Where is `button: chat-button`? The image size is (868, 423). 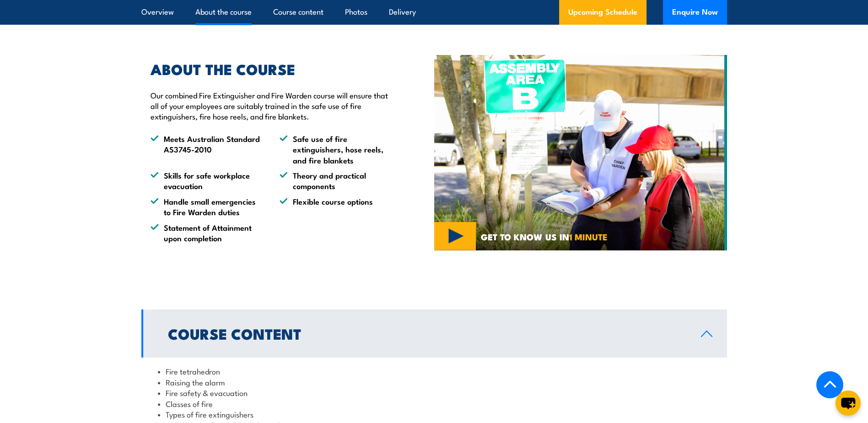 button: chat-button is located at coordinates (848, 403).